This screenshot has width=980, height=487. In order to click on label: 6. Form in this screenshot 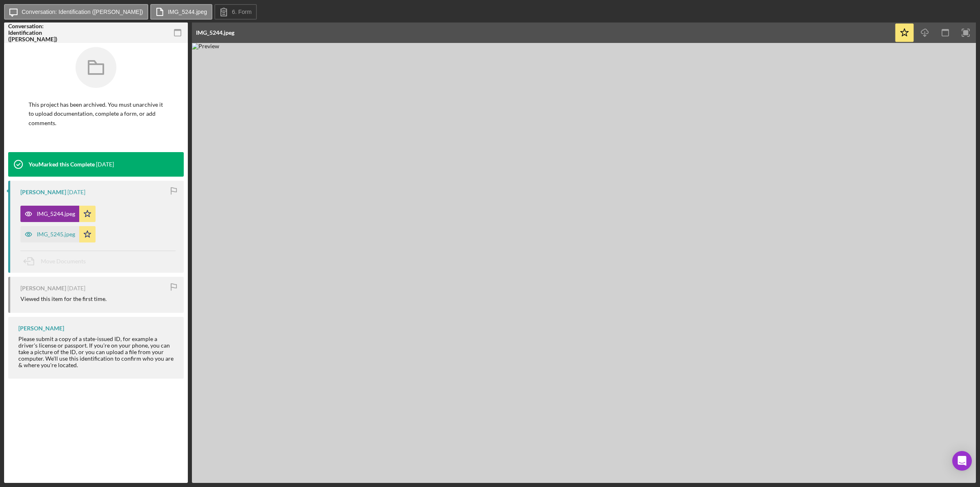, I will do `click(241, 12)`.